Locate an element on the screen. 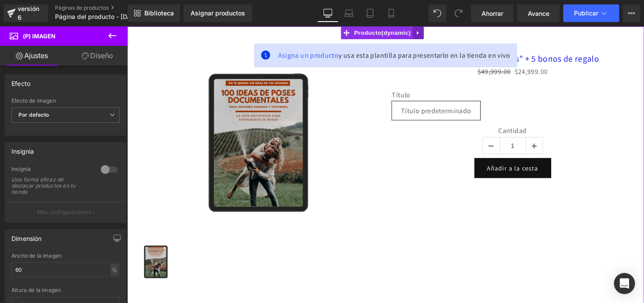  a: De oficina is located at coordinates (328, 13).